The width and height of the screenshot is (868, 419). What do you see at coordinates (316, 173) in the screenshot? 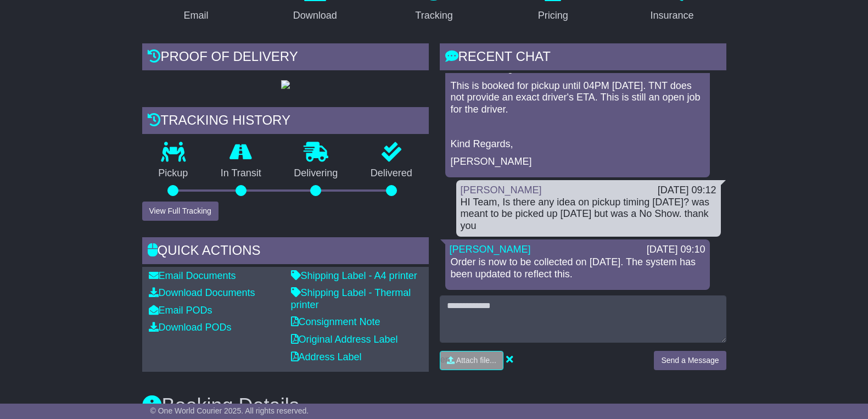
I see `p: Delivering` at bounding box center [316, 173].